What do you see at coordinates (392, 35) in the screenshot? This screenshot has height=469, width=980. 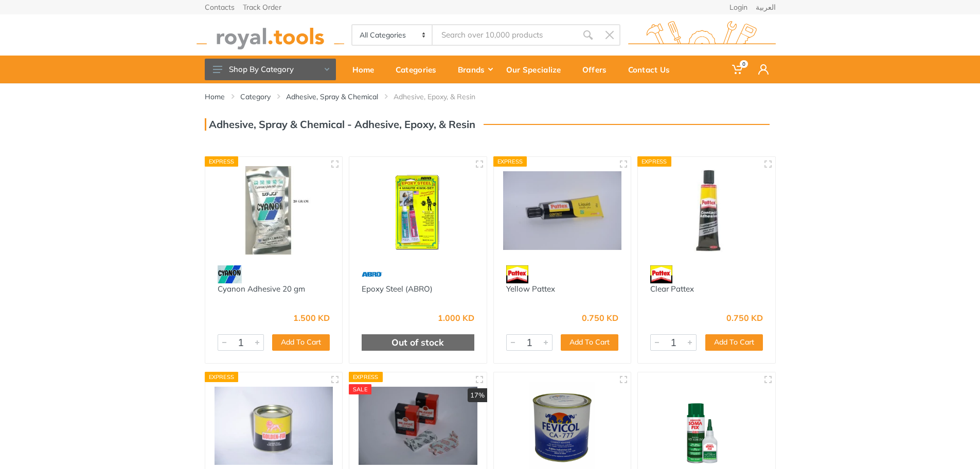 I see `select: Category` at bounding box center [392, 35].